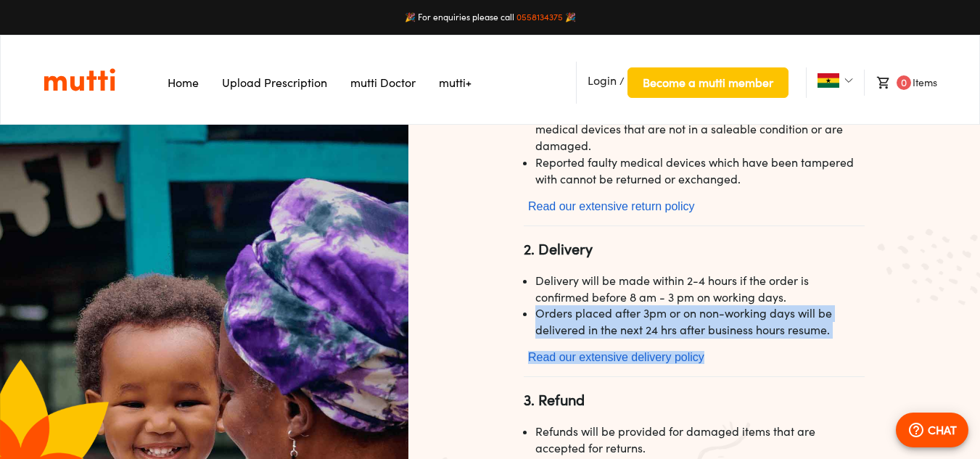  Describe the element at coordinates (540, 17) in the screenshot. I see `a: 0558134375` at that location.